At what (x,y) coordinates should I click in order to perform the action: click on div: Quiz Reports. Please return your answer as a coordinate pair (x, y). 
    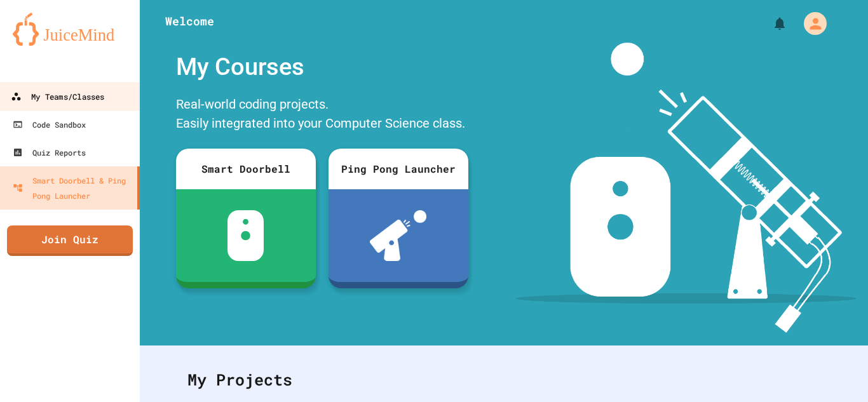
    Looking at the image, I should click on (49, 152).